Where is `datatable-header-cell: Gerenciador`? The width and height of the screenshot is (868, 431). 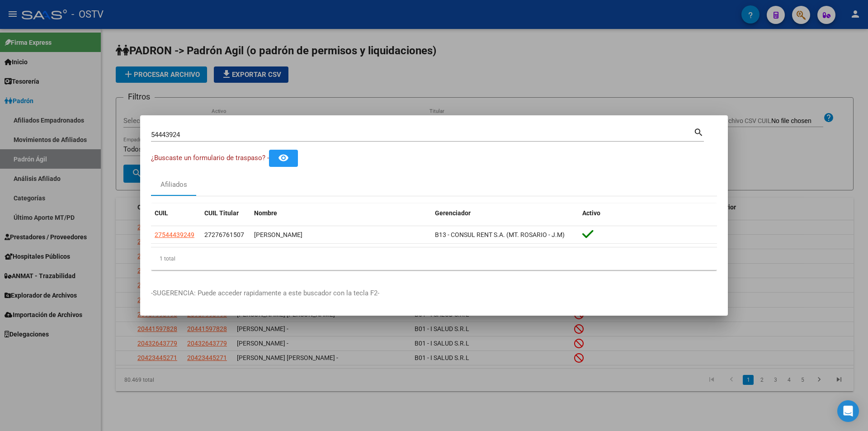
datatable-header-cell: Gerenciador is located at coordinates (505, 213).